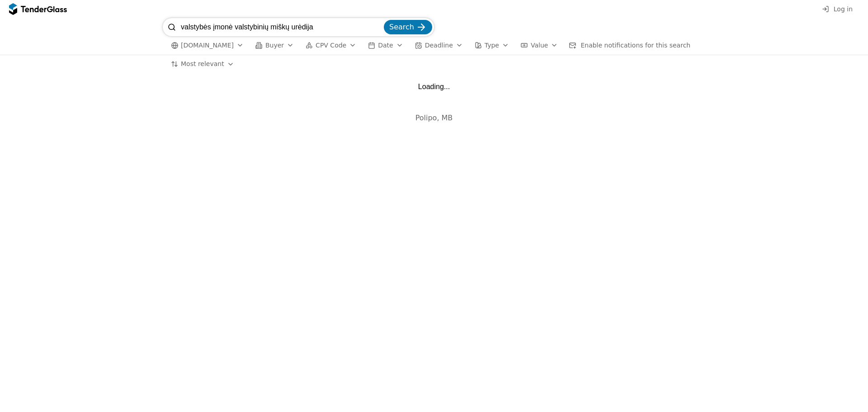  Describe the element at coordinates (539, 46) in the screenshot. I see `span: Value` at that location.